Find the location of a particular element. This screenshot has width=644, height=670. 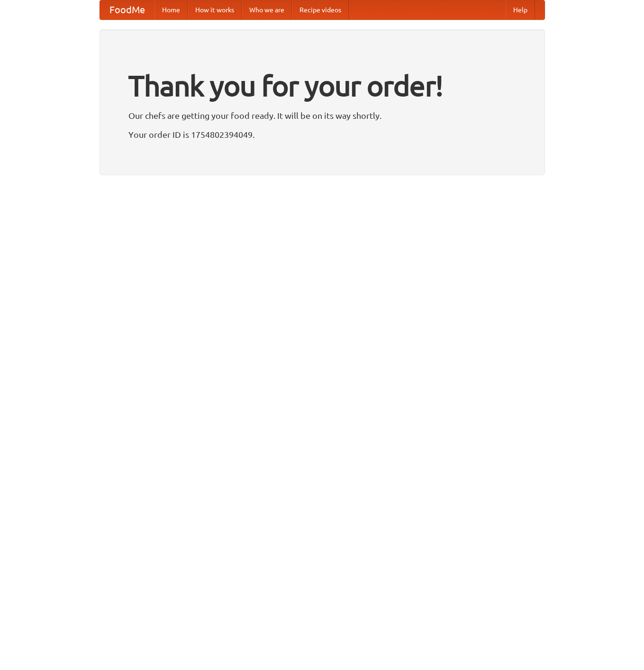

a: How it works is located at coordinates (215, 10).